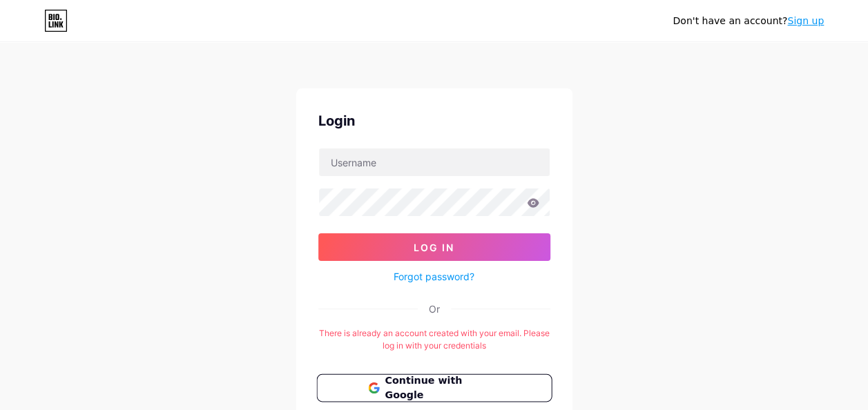 This screenshot has height=410, width=868. Describe the element at coordinates (435, 340) in the screenshot. I see `div: There is already an account created with your email. Please log in with your credentials` at that location.